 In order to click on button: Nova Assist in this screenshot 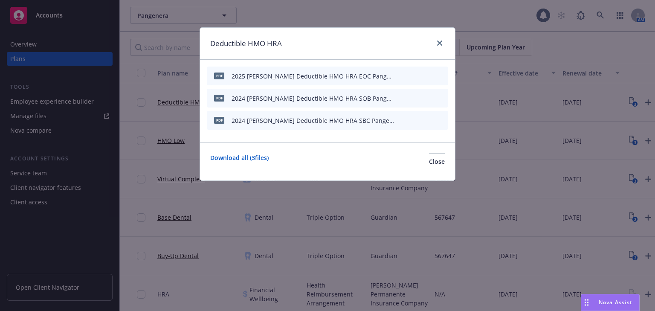, I will do `click(610, 302)`.